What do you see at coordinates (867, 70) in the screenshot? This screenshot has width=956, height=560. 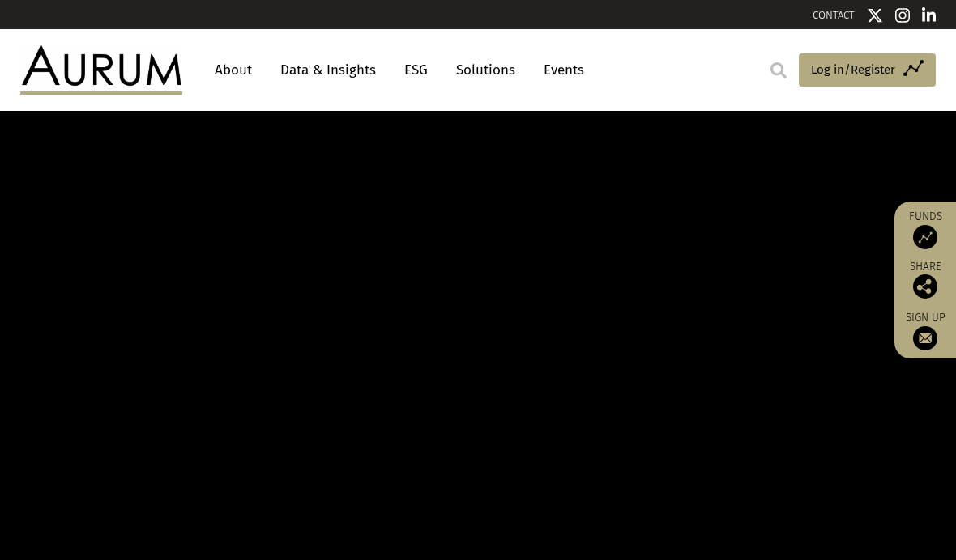 I see `a: Log in/Register` at bounding box center [867, 70].